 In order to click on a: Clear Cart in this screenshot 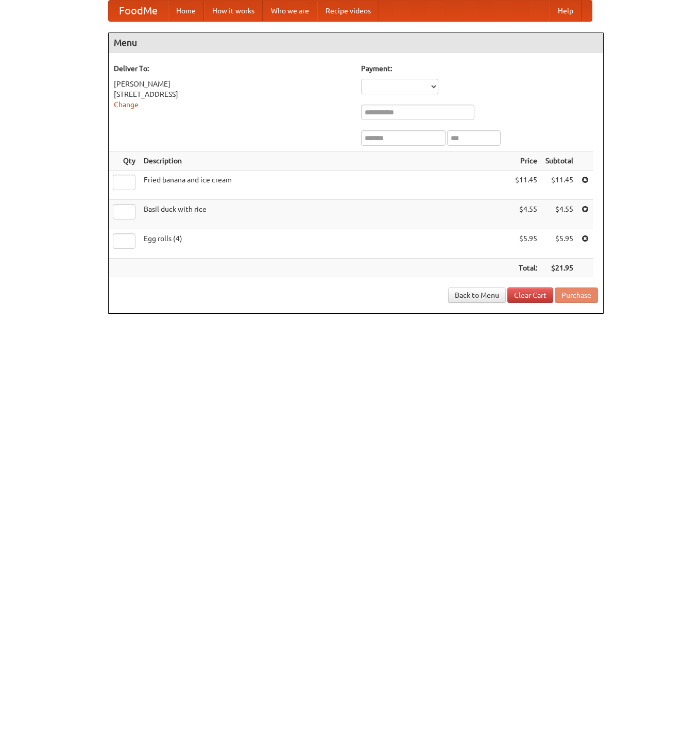, I will do `click(530, 295)`.